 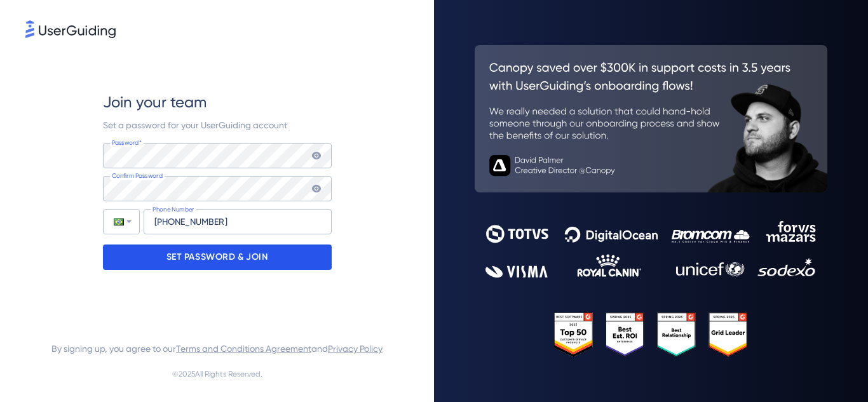 I want to click on span: Set a password for your UserGuiding account, so click(x=195, y=125).